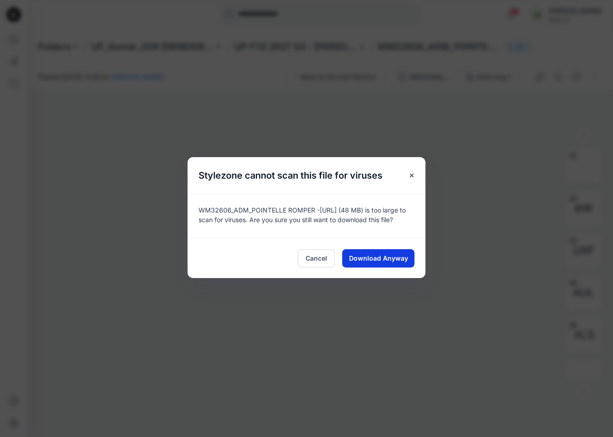 This screenshot has height=437, width=613. What do you see at coordinates (316, 258) in the screenshot?
I see `button: Cancel` at bounding box center [316, 258].